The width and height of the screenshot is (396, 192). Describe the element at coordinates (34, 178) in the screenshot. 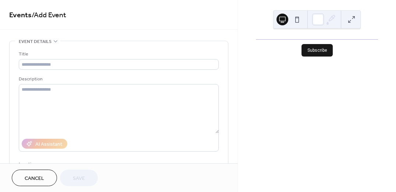

I see `button: Cancel` at that location.